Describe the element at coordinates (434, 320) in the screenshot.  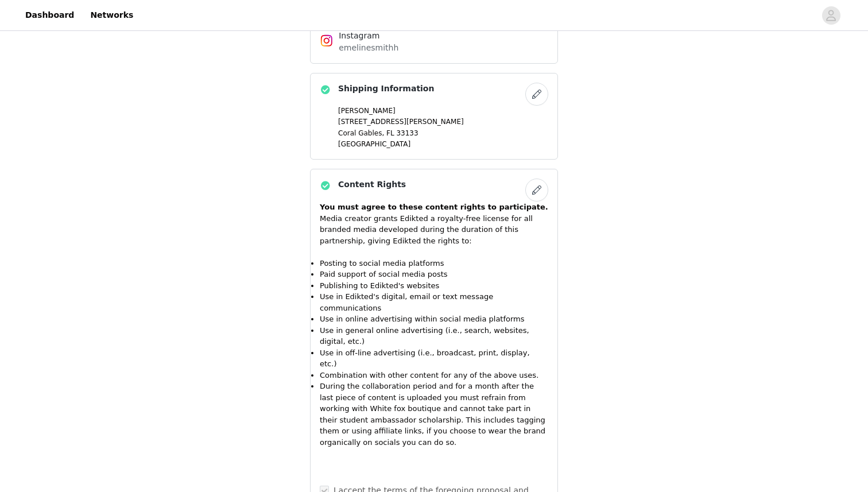
I see `li: Use in online advertising within social media platforms` at that location.